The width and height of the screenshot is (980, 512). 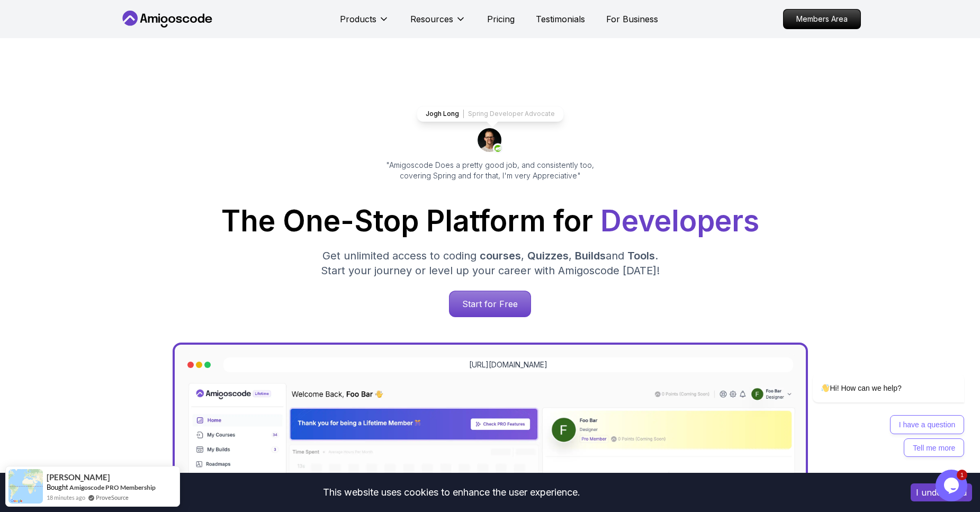 I want to click on span: Quizzes, so click(x=548, y=256).